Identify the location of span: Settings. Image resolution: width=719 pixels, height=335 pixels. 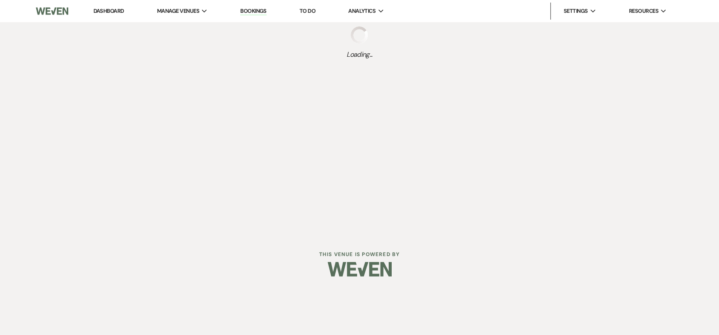
(576, 11).